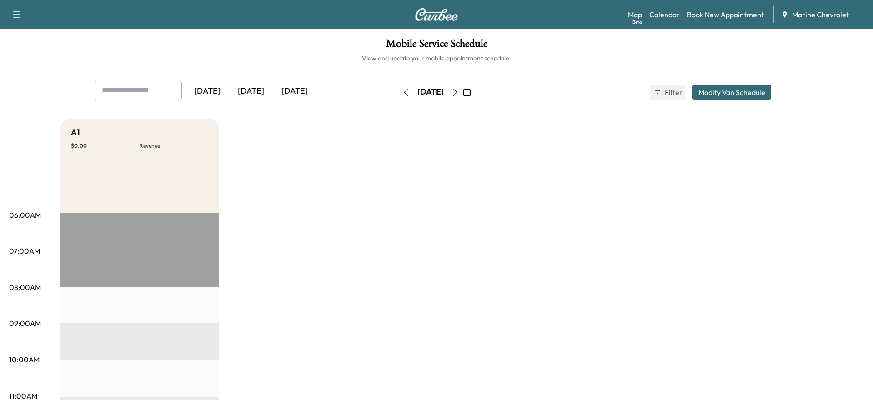  What do you see at coordinates (75, 132) in the screenshot?
I see `h5: A1` at bounding box center [75, 132].